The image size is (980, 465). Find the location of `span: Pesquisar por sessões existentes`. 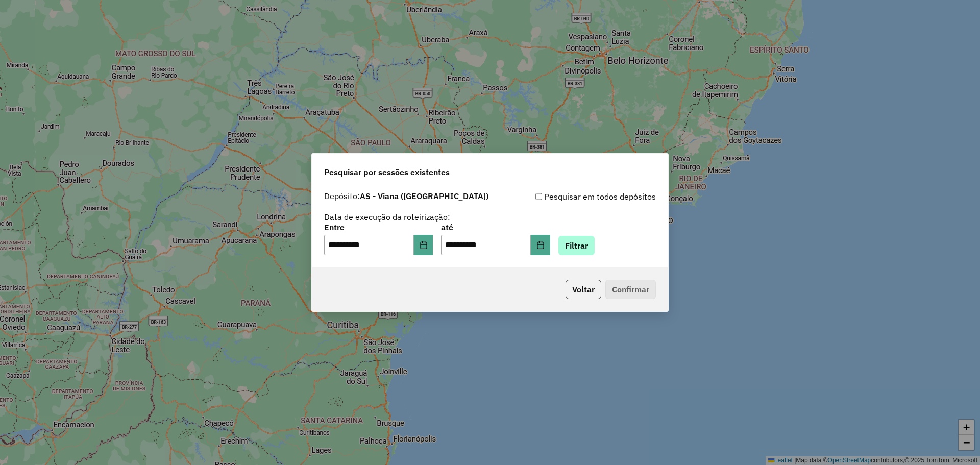

span: Pesquisar por sessões existentes is located at coordinates (387, 172).